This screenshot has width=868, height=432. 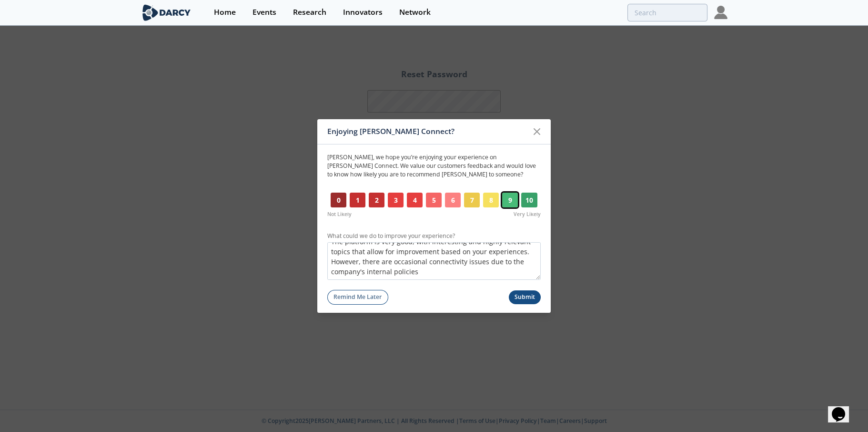 I want to click on button: 6, so click(x=453, y=200).